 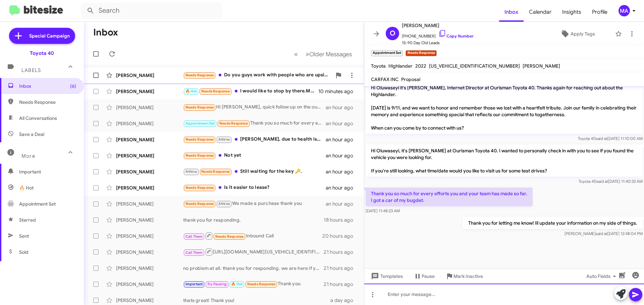 I want to click on span: CARFAX INC, so click(x=385, y=80).